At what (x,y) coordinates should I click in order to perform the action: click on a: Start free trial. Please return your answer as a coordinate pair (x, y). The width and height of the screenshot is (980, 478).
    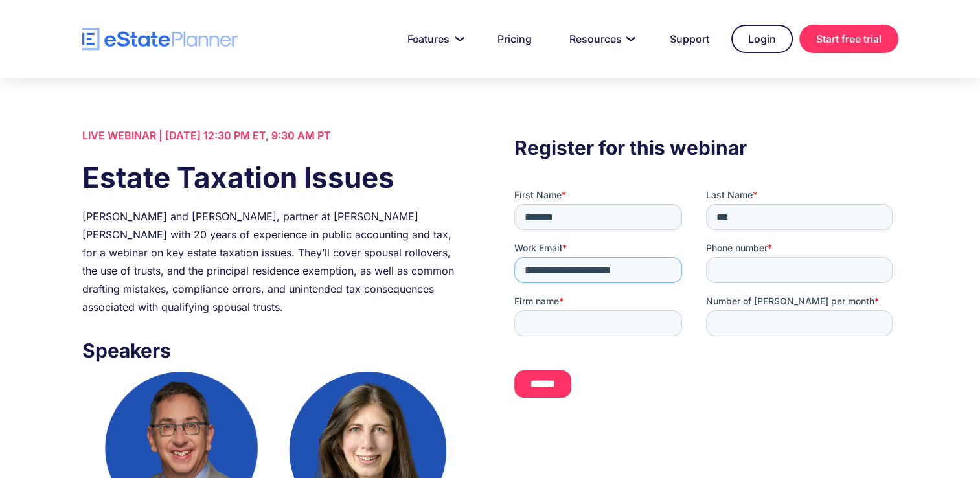
    Looking at the image, I should click on (848, 39).